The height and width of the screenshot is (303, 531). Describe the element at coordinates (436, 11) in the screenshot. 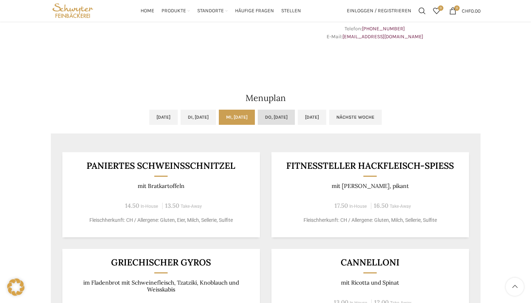

I see `a: 0` at that location.